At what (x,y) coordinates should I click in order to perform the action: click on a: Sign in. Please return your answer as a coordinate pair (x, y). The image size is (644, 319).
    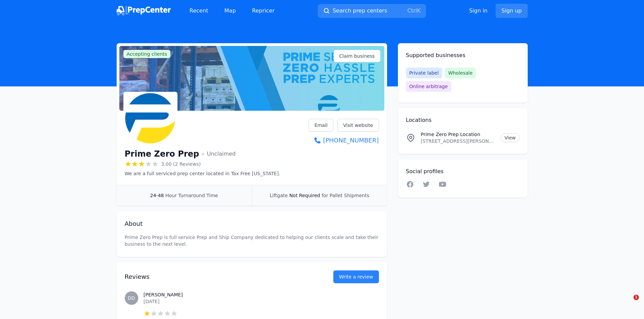
    Looking at the image, I should click on (478, 11).